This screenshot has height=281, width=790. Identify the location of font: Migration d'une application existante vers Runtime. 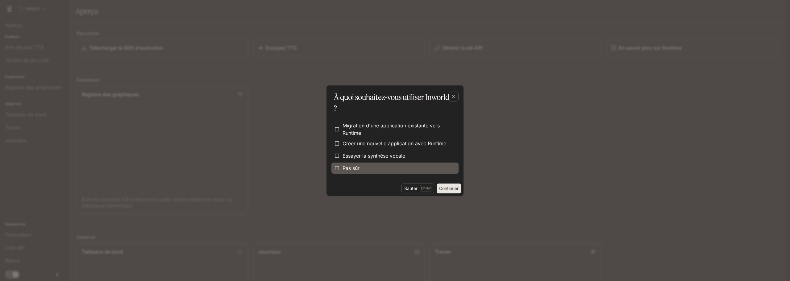
(391, 129).